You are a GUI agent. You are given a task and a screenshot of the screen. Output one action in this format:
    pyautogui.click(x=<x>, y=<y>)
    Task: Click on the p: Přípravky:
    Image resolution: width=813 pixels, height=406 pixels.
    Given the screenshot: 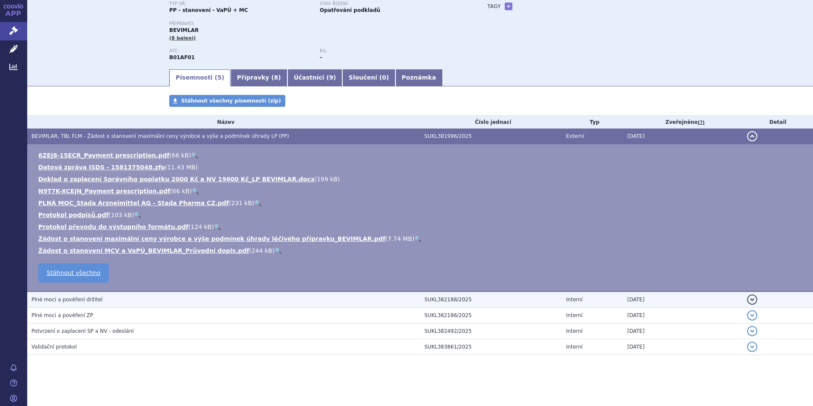 What is the action you would take?
    pyautogui.click(x=320, y=24)
    